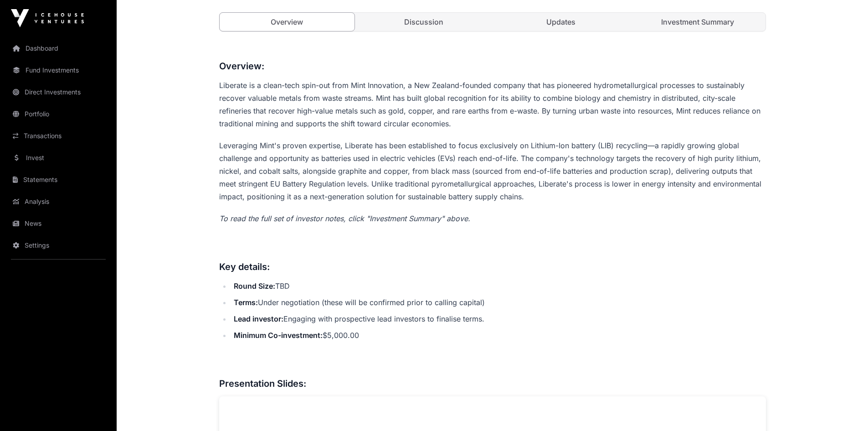  I want to click on em: To read the full set of investor notes, click "Investment Summary" above., so click(344, 218).